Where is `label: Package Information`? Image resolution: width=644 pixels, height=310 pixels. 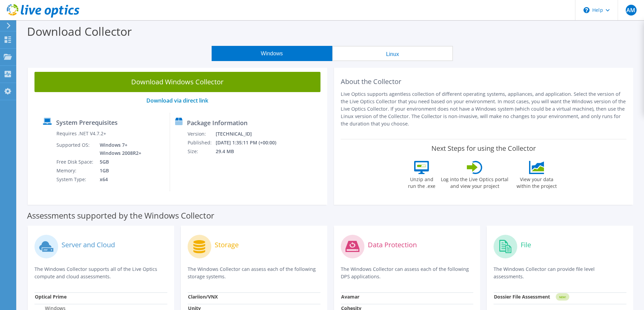 label: Package Information is located at coordinates (217, 123).